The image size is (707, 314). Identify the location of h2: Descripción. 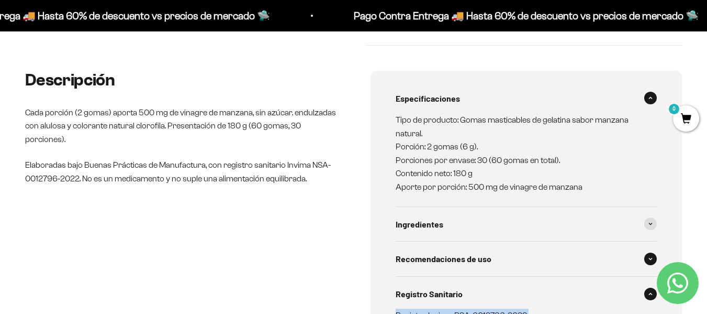
(181, 80).